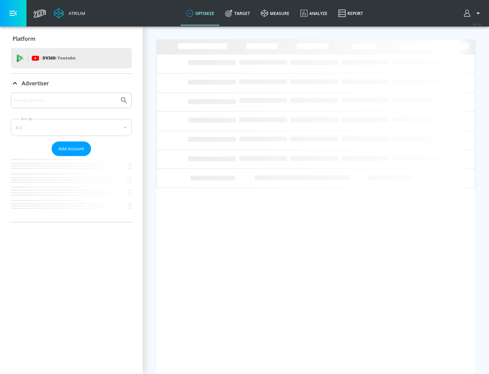 The width and height of the screenshot is (489, 374). What do you see at coordinates (275, 13) in the screenshot?
I see `a: measure` at bounding box center [275, 13].